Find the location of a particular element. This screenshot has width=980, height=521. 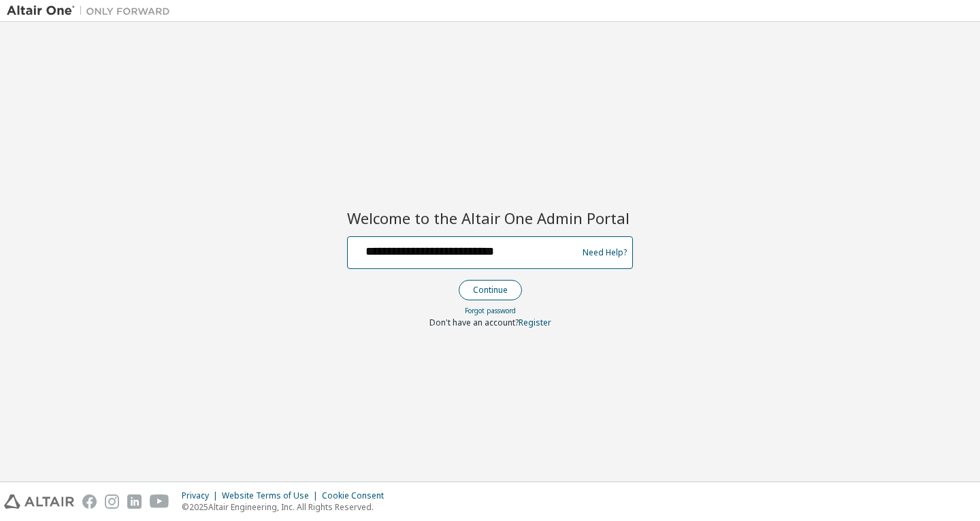

div: Website Terms of Use is located at coordinates (271, 496).